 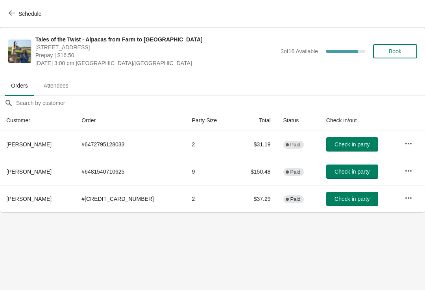 What do you see at coordinates (221, 103) in the screenshot?
I see `input: Search by customer` at bounding box center [221, 103].